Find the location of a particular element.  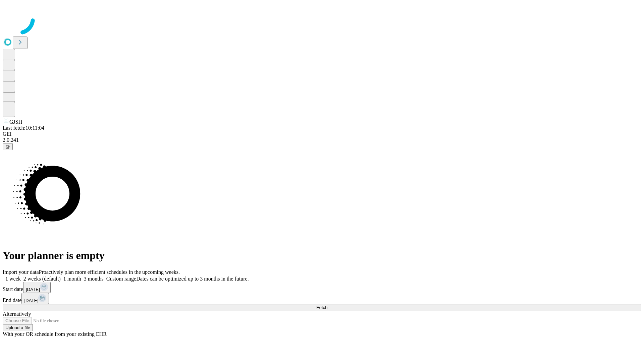

span: Proactively plan more efficient schedules in the upcoming weeks. is located at coordinates (109, 272).